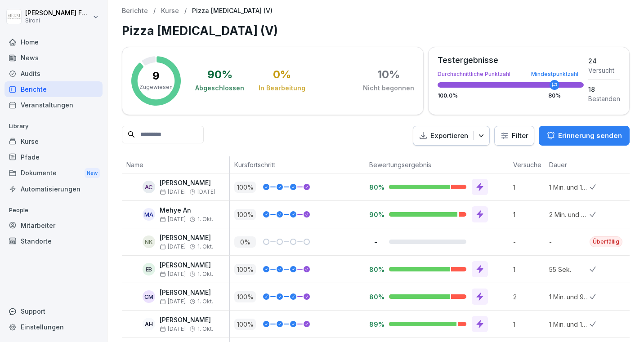  What do you see at coordinates (58, 21) in the screenshot?
I see `p: Sironi` at bounding box center [58, 21].